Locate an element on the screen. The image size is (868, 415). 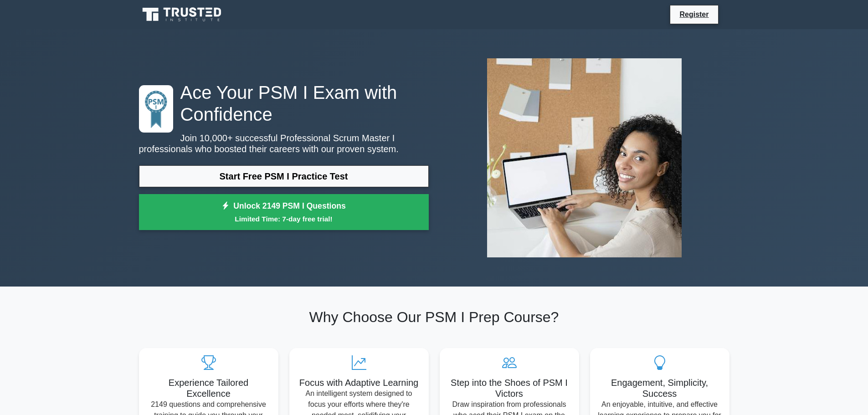
small: Limited Time: 7-day free trial! is located at coordinates (284, 219).